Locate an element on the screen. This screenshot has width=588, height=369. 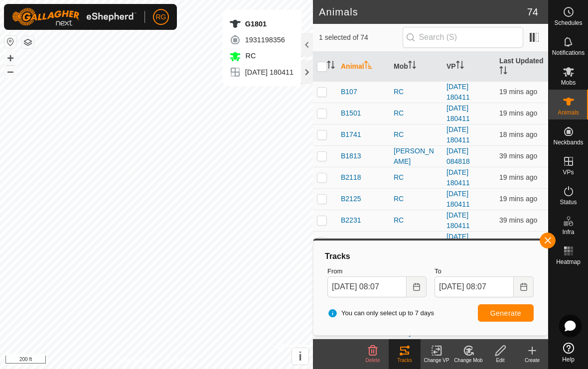
span: Help is located at coordinates (568, 360).